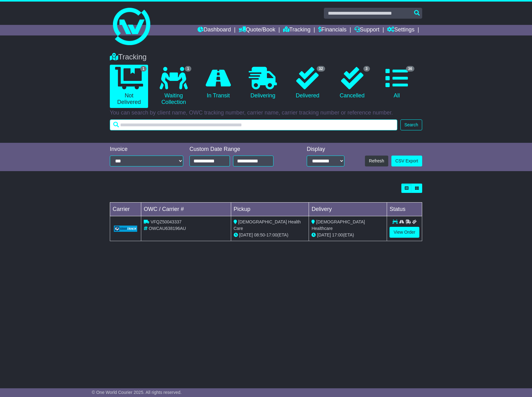  What do you see at coordinates (259, 235) in the screenshot?
I see `span: 08:50` at bounding box center [259, 235].